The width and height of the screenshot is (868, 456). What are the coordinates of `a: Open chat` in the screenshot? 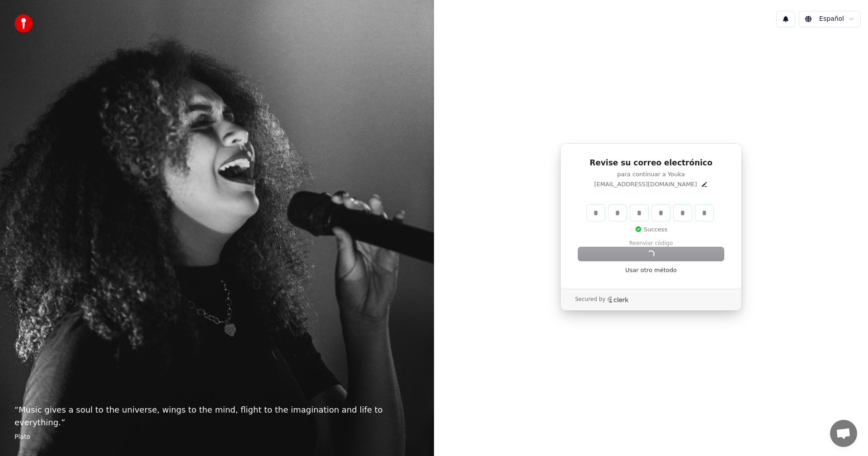 It's located at (844, 434).